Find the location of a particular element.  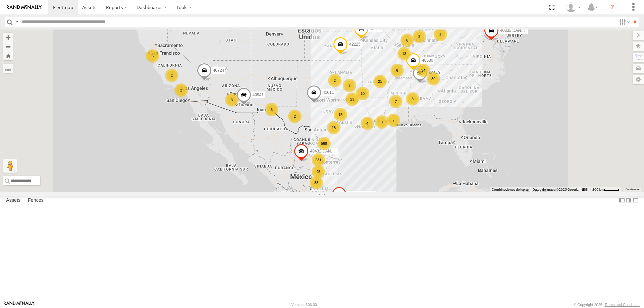

a: Visit our Website is located at coordinates (19, 305).